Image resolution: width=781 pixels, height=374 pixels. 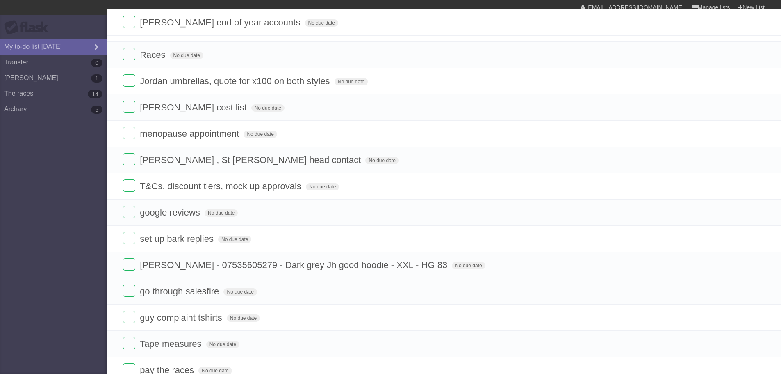 What do you see at coordinates (236, 81) in the screenshot?
I see `span: Jordan umbrellas, quote for x100 on both styles` at bounding box center [236, 81].